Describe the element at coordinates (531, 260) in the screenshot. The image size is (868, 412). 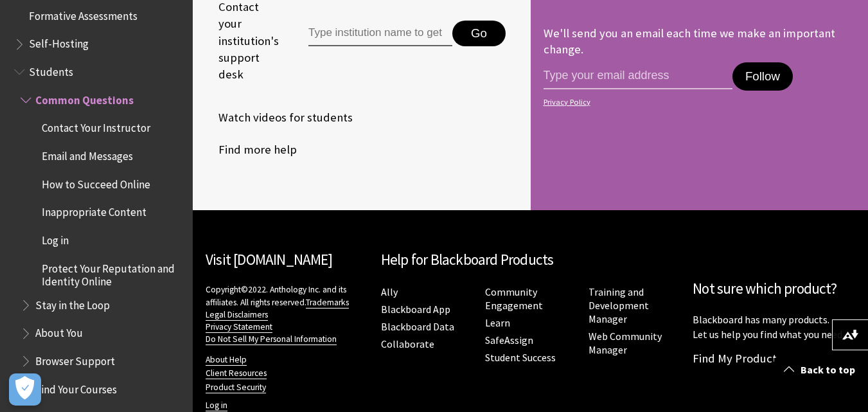
I see `h2: Help for Blackboard Products` at that location.